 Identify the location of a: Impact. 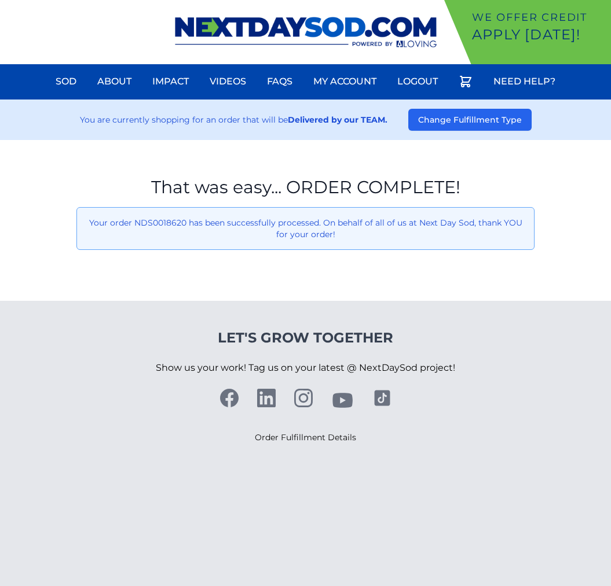
(170, 82).